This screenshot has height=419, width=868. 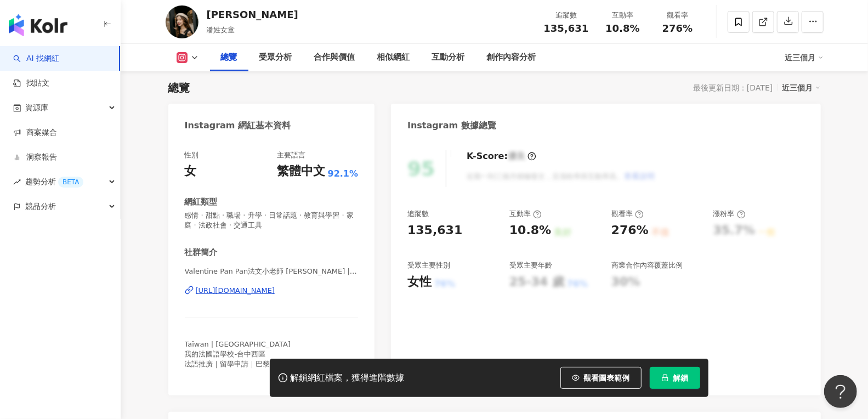 I want to click on img: logo, so click(x=38, y=26).